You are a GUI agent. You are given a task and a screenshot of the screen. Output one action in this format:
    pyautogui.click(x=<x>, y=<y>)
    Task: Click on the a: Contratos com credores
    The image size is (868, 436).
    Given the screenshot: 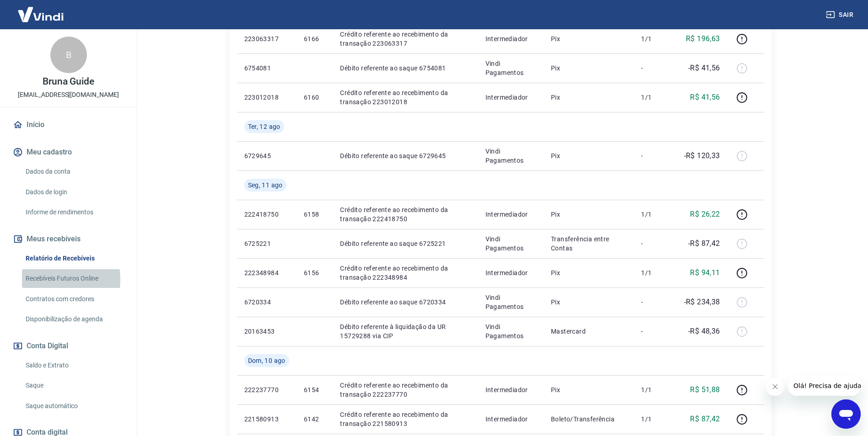 What is the action you would take?
    pyautogui.click(x=74, y=299)
    